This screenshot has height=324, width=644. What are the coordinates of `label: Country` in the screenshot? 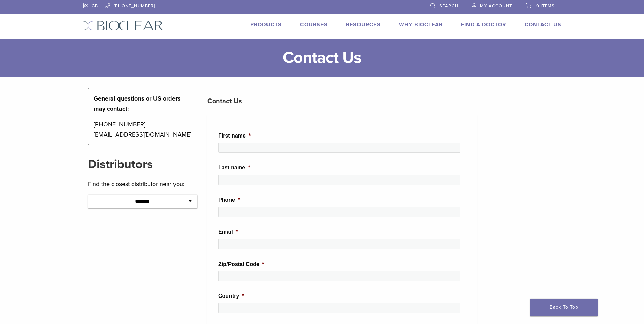 It's located at (231, 296).